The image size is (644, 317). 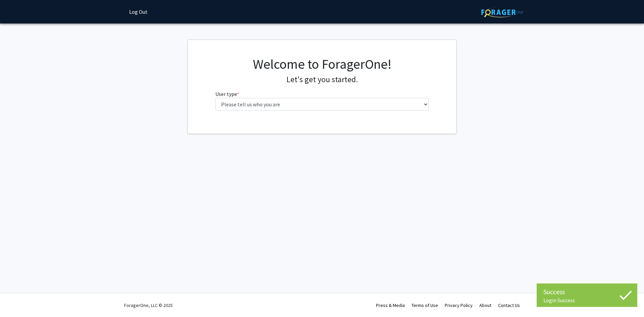 What do you see at coordinates (509, 305) in the screenshot?
I see `a: Contact Us` at bounding box center [509, 305].